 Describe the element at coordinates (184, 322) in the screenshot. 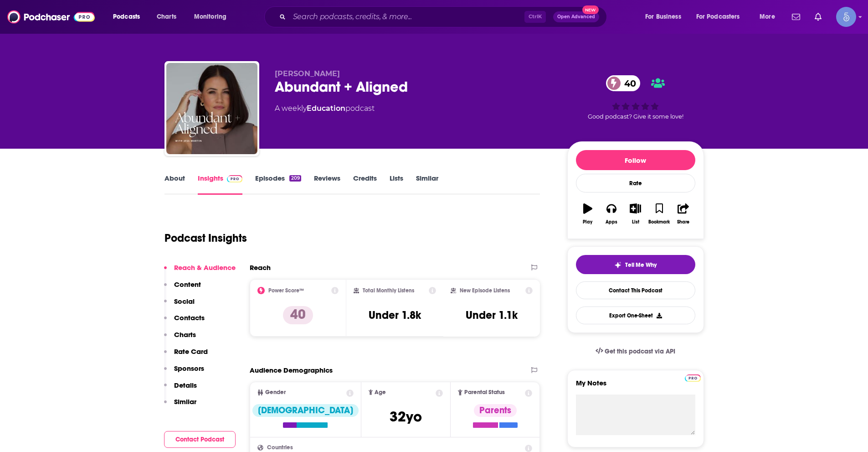

I see `button: Contacts` at that location.